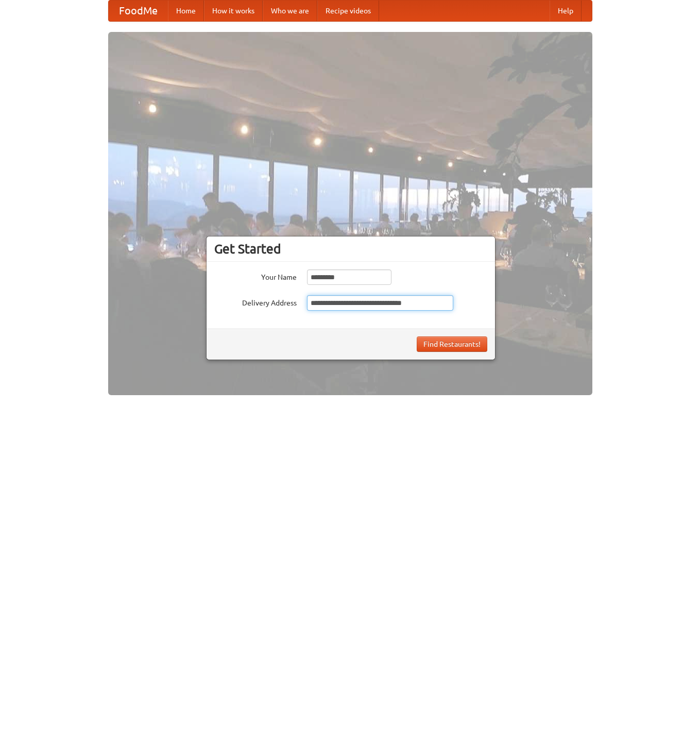  Describe the element at coordinates (290, 11) in the screenshot. I see `a: Who we are` at that location.